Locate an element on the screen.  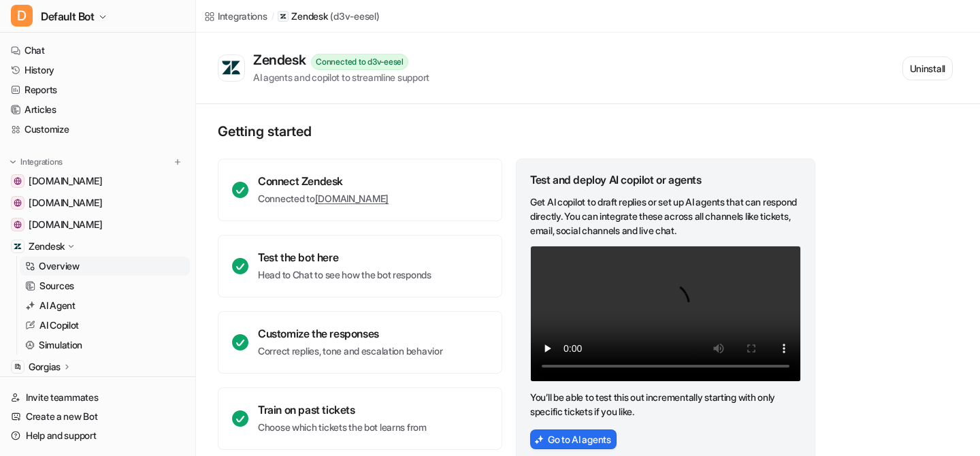
a: History is located at coordinates (98, 70).